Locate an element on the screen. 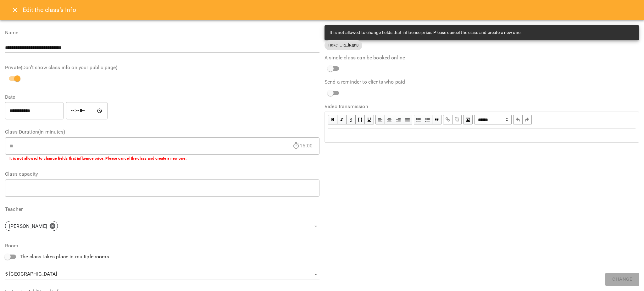  button: Align Right is located at coordinates (398, 119).